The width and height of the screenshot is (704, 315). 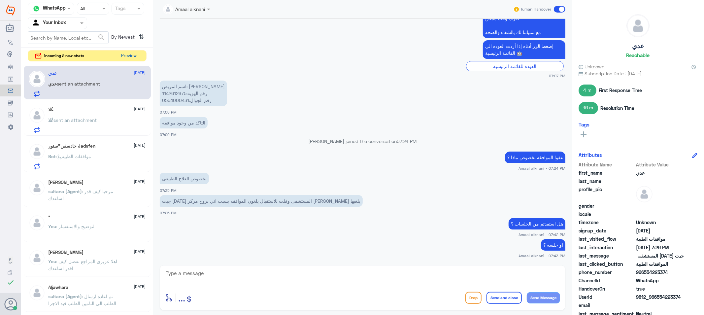 I want to click on span: First Response Time, so click(x=620, y=90).